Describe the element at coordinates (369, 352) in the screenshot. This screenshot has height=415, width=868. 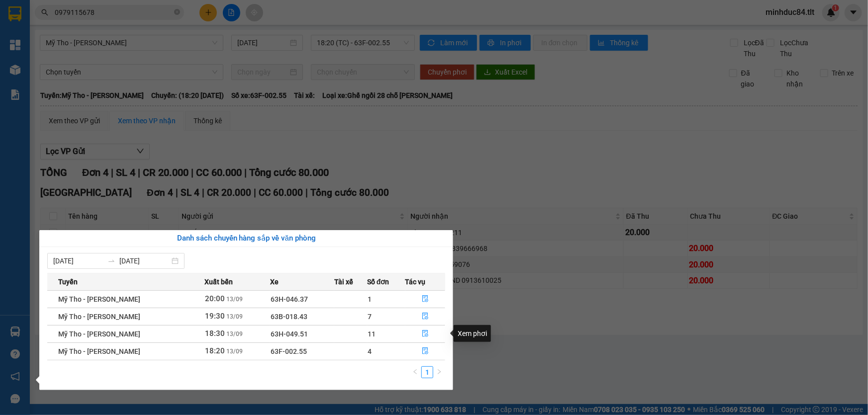
I see `span: 4` at that location.